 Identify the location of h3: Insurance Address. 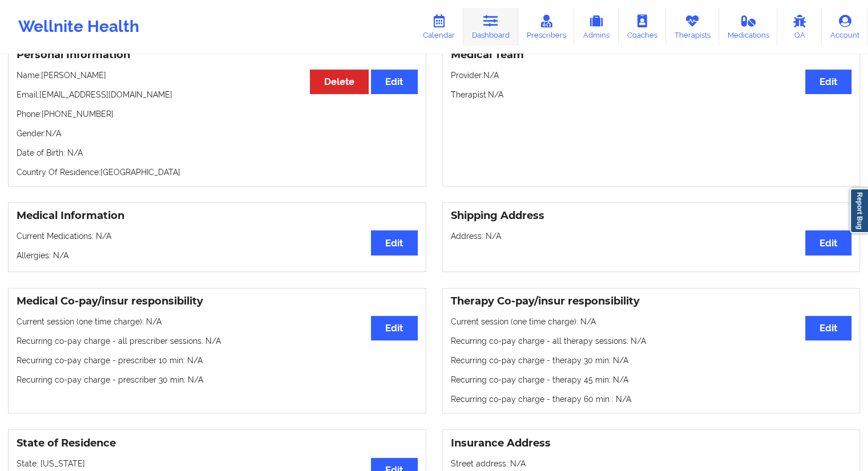
(651, 443).